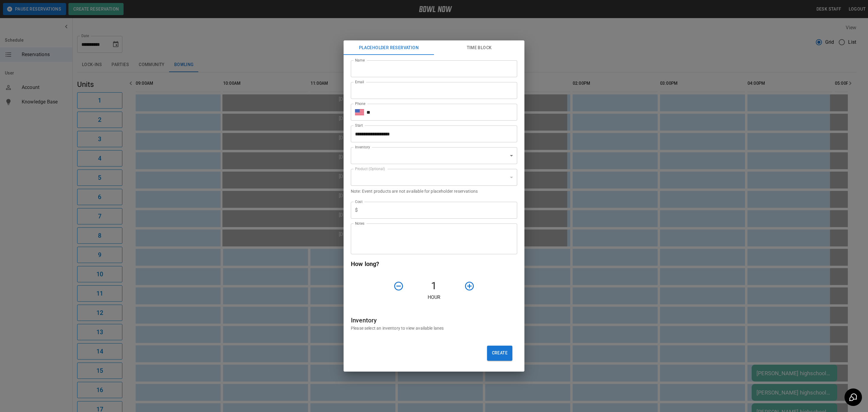 This screenshot has width=868, height=412. What do you see at coordinates (434, 191) in the screenshot?
I see `p: Note: Event products are not available for placeholder reservations` at bounding box center [434, 191].